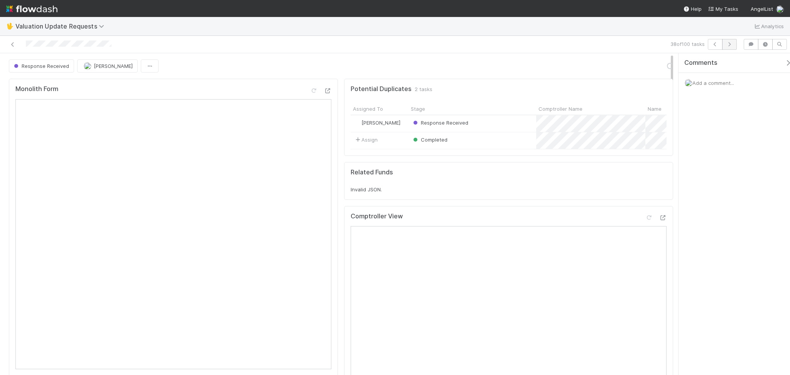  What do you see at coordinates (561, 109) in the screenshot?
I see `span: Comptroller Name` at bounding box center [561, 109].